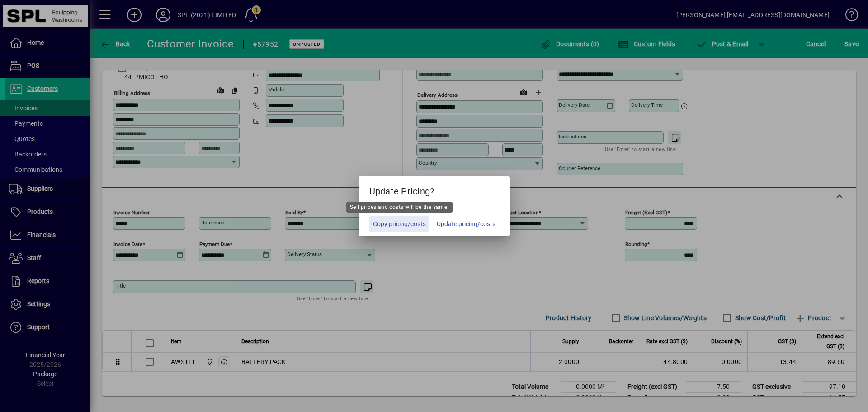 The width and height of the screenshot is (868, 412). Describe the element at coordinates (399, 207) in the screenshot. I see `div: Sell prices and costs will be the same.` at that location.